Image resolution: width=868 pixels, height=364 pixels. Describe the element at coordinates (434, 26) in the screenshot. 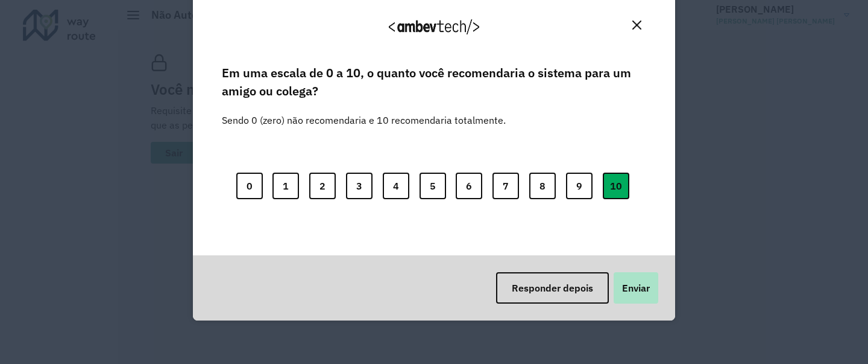

I see `img: Logo Ambevtech` at that location.